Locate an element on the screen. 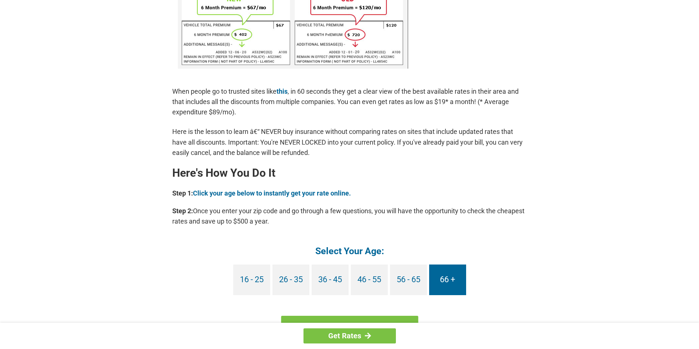 The height and width of the screenshot is (349, 699). p: When people go to trusted sites like , in 60 seconds they get a clear view of the best available ... is located at coordinates (349, 102).